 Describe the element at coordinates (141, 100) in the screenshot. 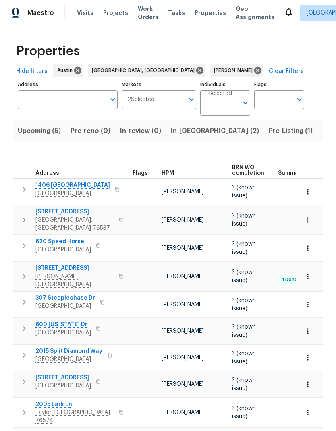

I see `span: 2 Selected` at that location.